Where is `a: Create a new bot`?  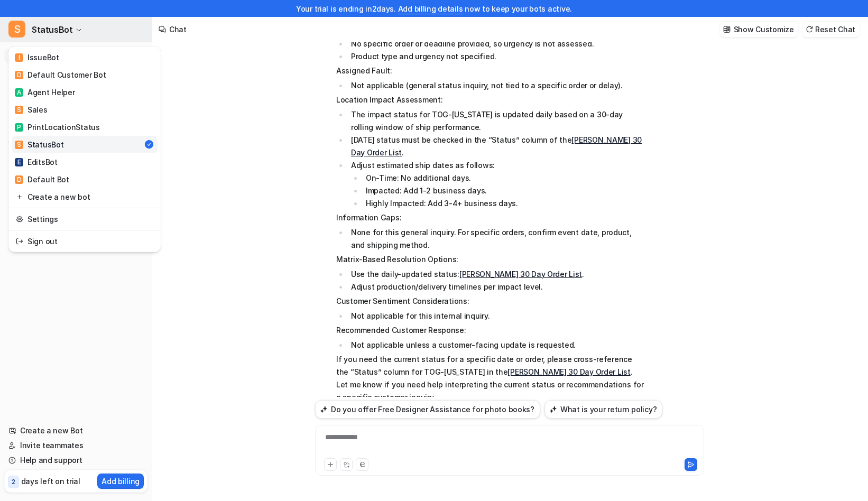 a: Create a new bot is located at coordinates (85, 196).